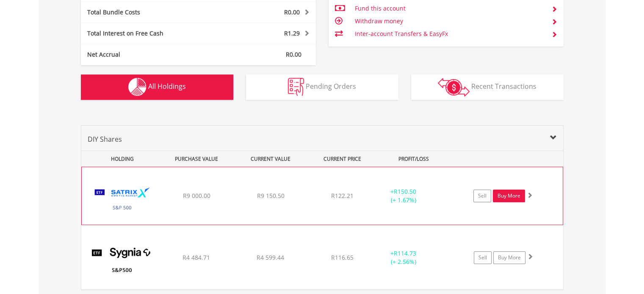 Image resolution: width=644 pixels, height=294 pixels. Describe the element at coordinates (292, 33) in the screenshot. I see `span: R1.29` at that location.